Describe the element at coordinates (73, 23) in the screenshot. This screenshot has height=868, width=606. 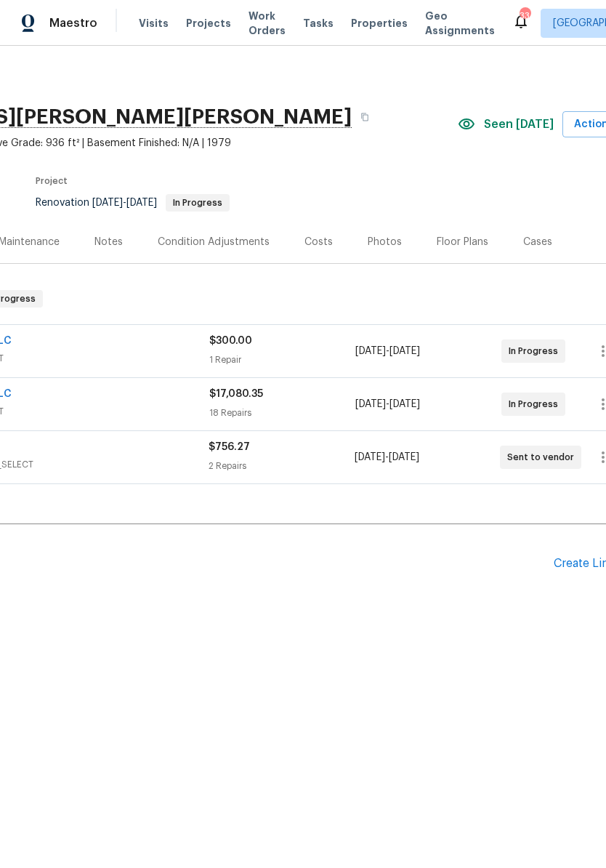
I see `span: Maestro` at that location.